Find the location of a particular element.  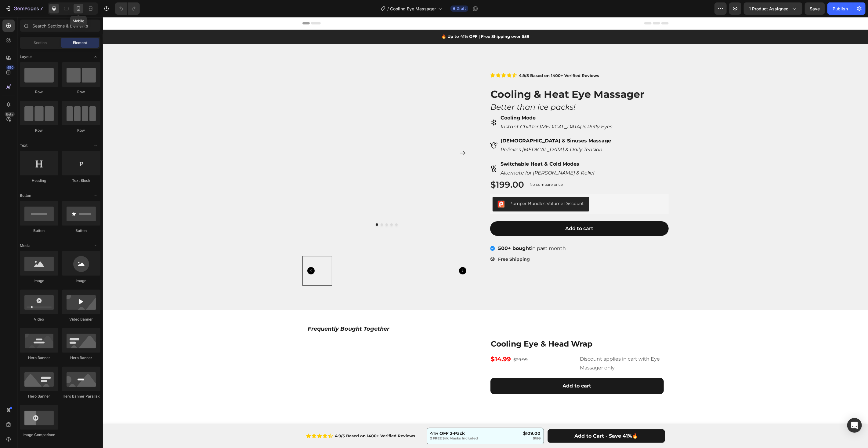

p: 7 is located at coordinates (41, 9).